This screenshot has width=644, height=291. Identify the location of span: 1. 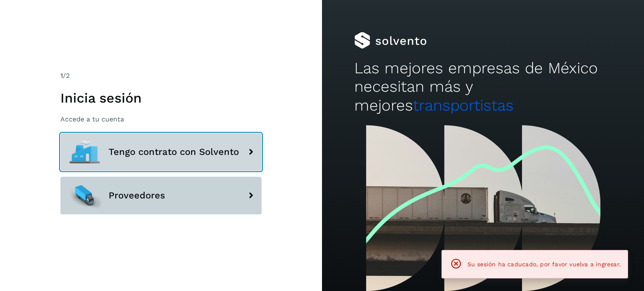
(61, 75).